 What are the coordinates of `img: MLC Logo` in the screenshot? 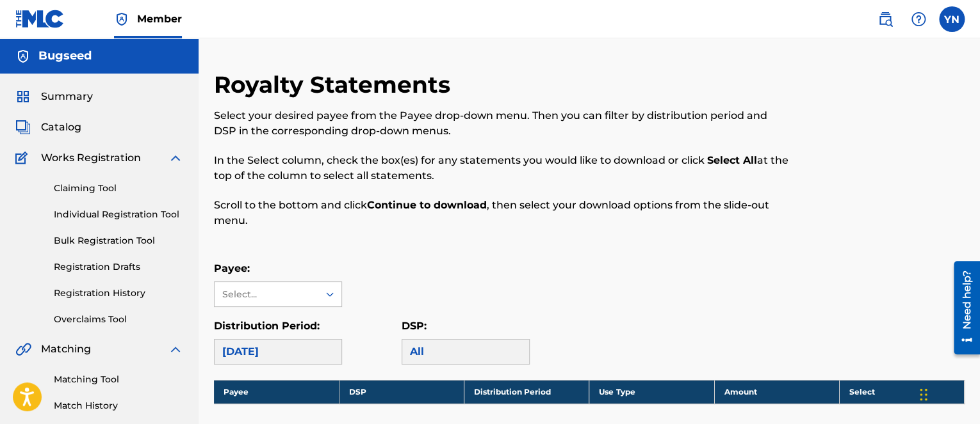 It's located at (40, 18).